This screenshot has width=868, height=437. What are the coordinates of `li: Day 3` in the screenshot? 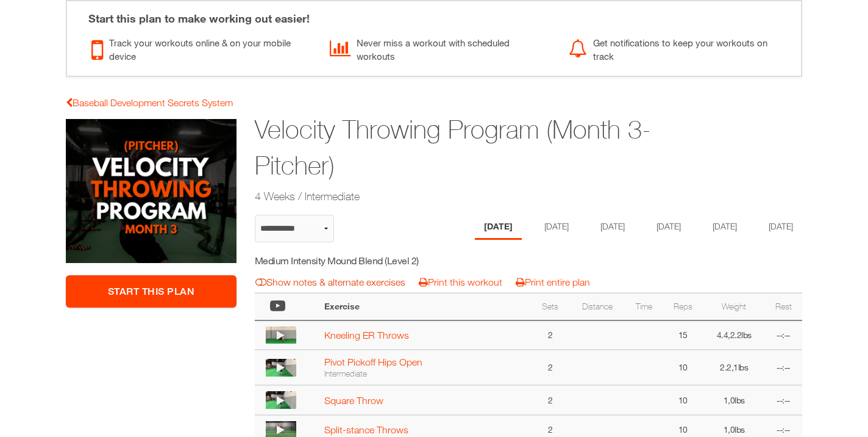 It's located at (612, 227).